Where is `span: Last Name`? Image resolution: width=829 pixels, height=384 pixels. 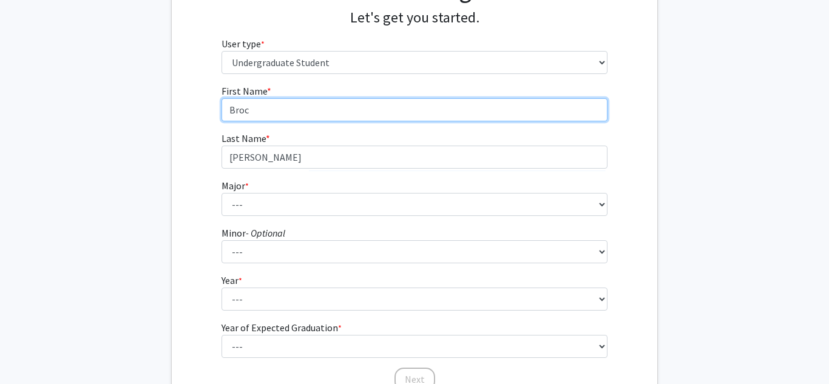
span: Last Name is located at coordinates (243, 138).